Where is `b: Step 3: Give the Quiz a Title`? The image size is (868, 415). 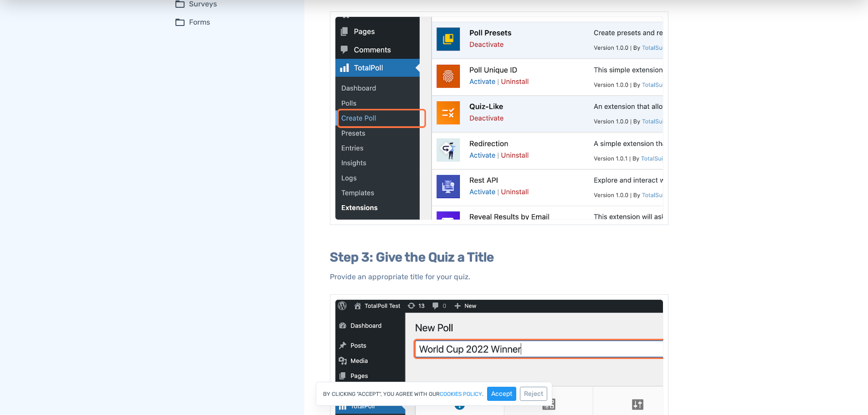 b: Step 3: Give the Quiz a Title is located at coordinates (412, 257).